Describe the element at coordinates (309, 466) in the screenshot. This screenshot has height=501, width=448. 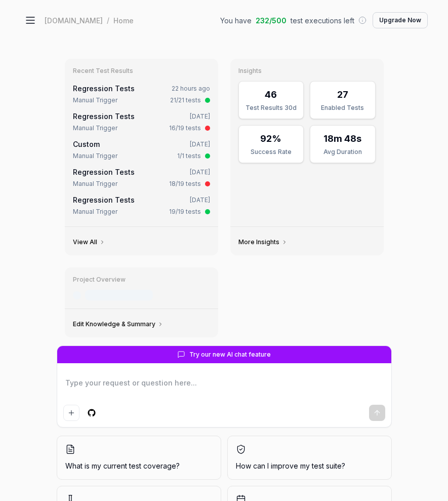
I see `span: How can I improve my test suite?` at that location.